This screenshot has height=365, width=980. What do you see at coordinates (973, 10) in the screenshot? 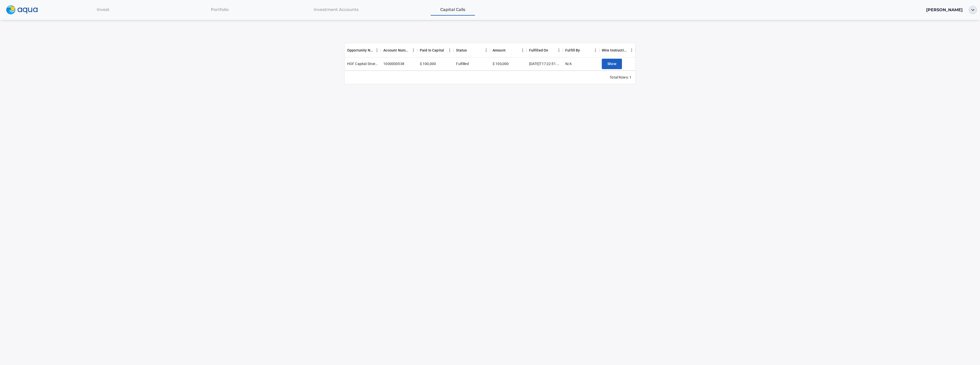
I see `button: ellipse` at bounding box center [973, 10].